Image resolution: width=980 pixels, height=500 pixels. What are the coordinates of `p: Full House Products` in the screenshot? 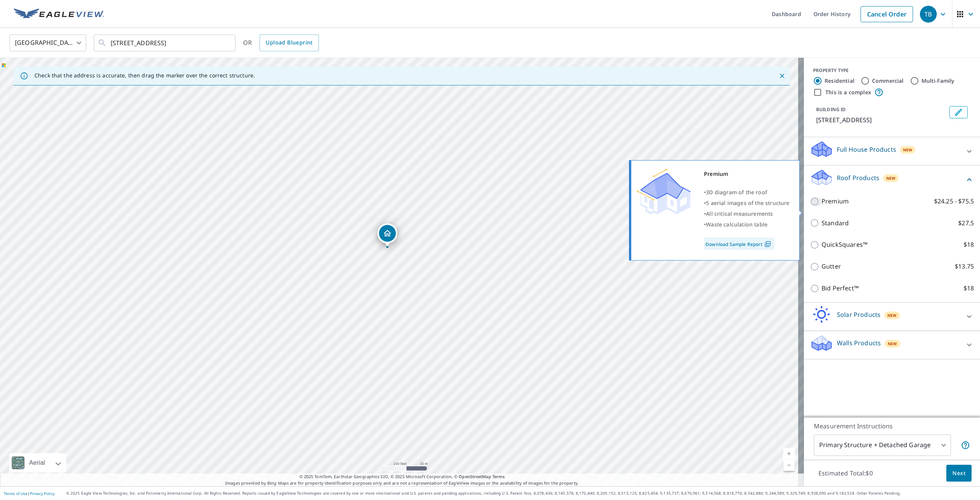 It's located at (866, 149).